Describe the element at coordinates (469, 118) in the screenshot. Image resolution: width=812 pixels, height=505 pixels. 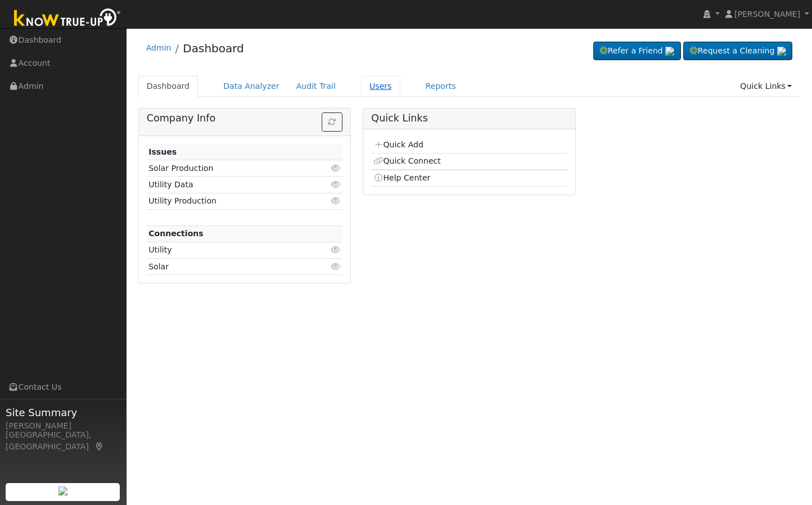
I see `h5: Quick Links` at that location.